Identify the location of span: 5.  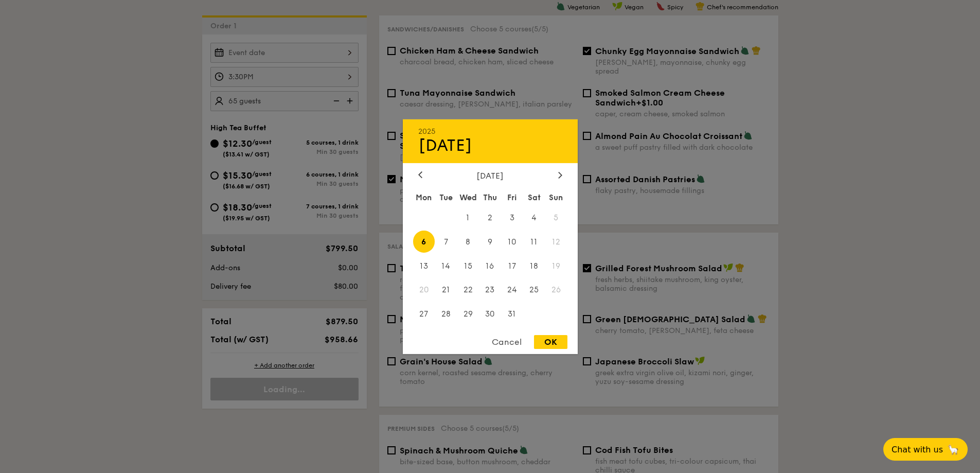
(556, 217).